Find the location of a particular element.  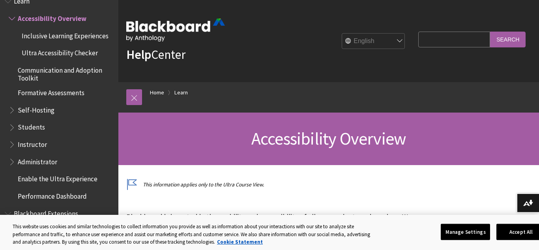

input: Search is located at coordinates (508, 39).